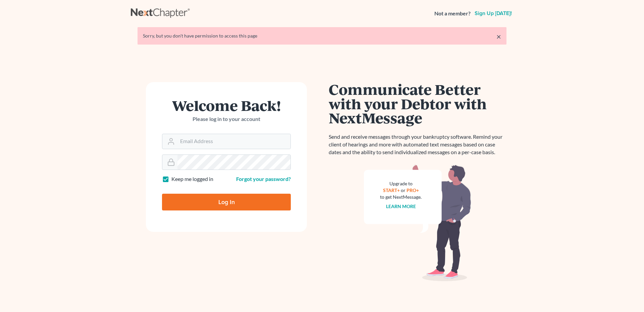 This screenshot has height=312, width=644. Describe the element at coordinates (401, 206) in the screenshot. I see `a: Learn more` at that location.